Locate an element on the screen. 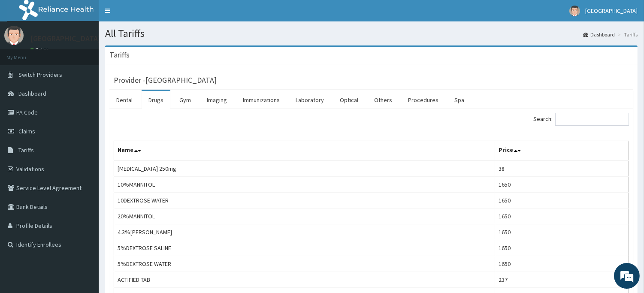 This screenshot has height=293, width=644. td: 5%DEXTROSE WATER is located at coordinates (304, 264).